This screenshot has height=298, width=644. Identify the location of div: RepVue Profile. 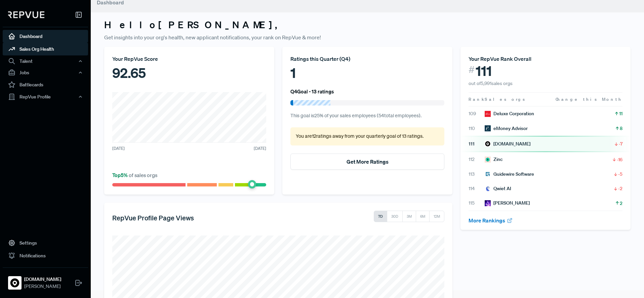
(46, 97).